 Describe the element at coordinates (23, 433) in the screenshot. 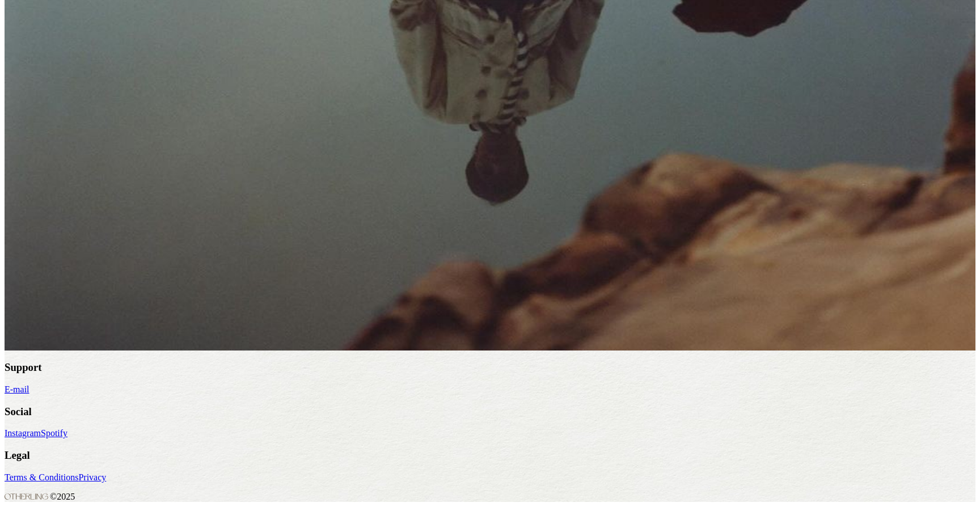

I see `a: Instagram` at that location.